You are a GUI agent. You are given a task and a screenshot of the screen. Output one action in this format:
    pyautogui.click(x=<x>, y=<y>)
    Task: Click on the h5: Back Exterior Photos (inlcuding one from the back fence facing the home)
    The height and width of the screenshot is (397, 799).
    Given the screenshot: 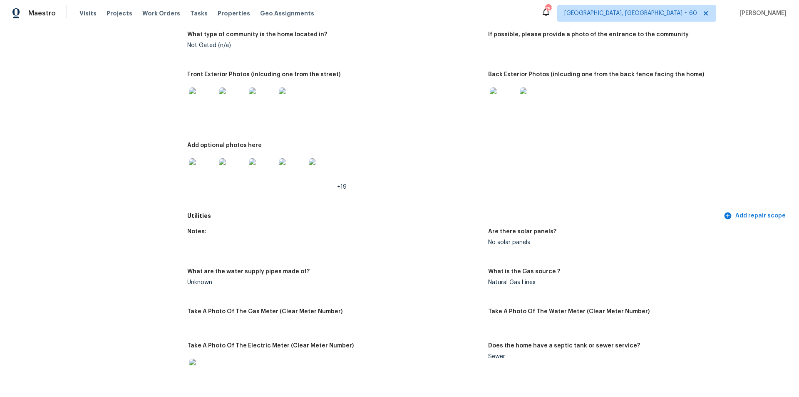 What is the action you would take?
    pyautogui.click(x=596, y=75)
    